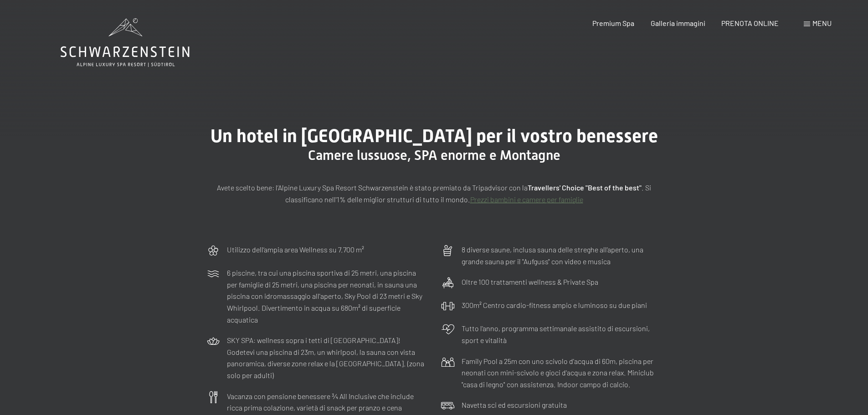  What do you see at coordinates (678, 23) in the screenshot?
I see `span: Galleria immagini` at bounding box center [678, 23].